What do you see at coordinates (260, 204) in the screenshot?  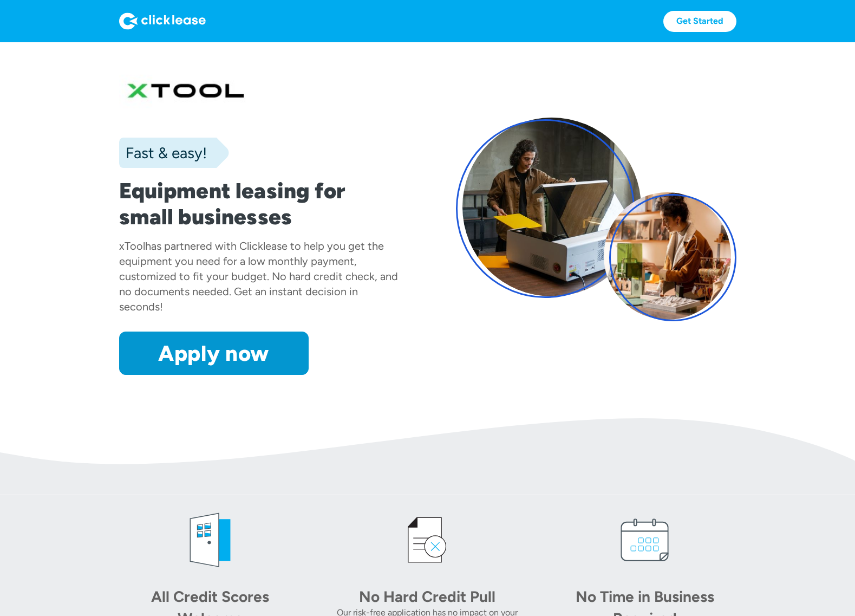 I see `h1: Equipment leasing for small businesses` at bounding box center [260, 204].